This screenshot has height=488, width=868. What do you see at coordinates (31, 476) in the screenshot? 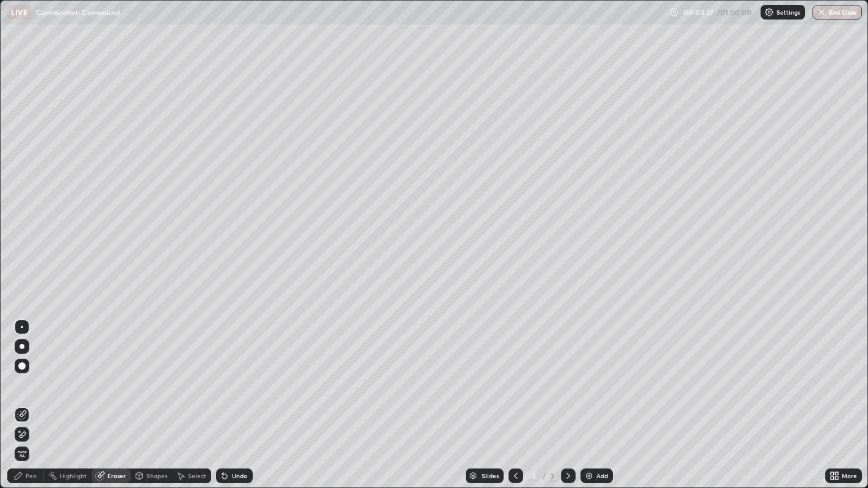
I see `div: Pen` at bounding box center [31, 476].